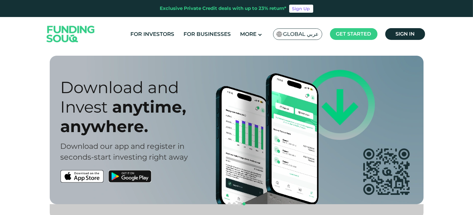 The height and width of the screenshot is (215, 473). What do you see at coordinates (154, 146) in the screenshot?
I see `div: Download our app and register in` at bounding box center [154, 146].